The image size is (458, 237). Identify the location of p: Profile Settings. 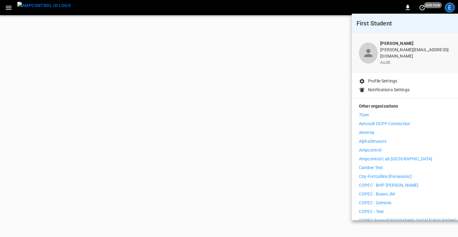
(382, 81).